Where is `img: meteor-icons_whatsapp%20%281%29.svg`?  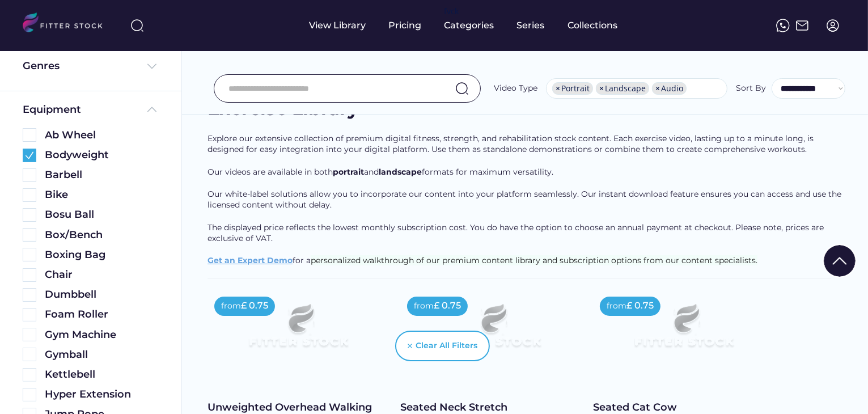 img: meteor-icons_whatsapp%20%281%29.svg is located at coordinates (783, 26).